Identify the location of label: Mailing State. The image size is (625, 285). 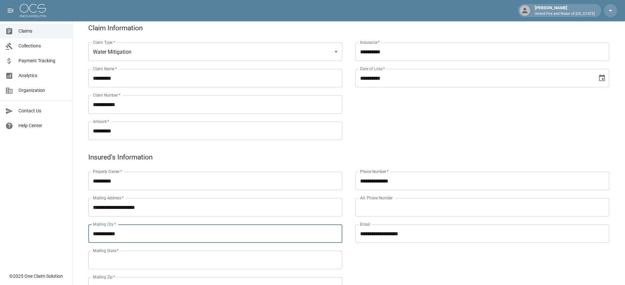
(106, 251).